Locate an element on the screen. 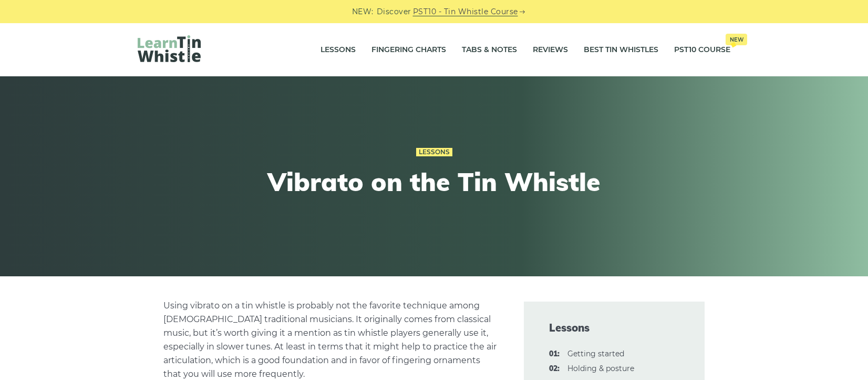 This screenshot has width=868, height=380. span: New is located at coordinates (736, 39).